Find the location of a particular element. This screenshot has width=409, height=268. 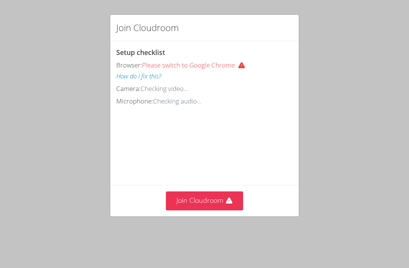

button: Join Cloudroom is located at coordinates (204, 200).